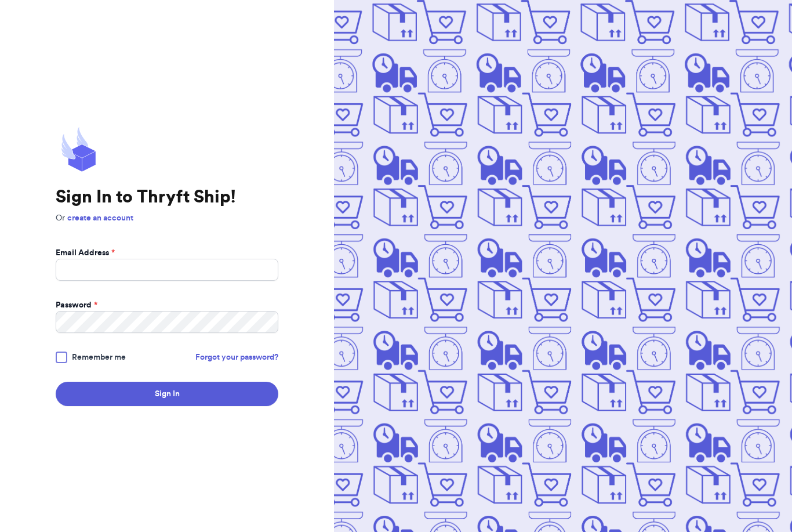 The height and width of the screenshot is (532, 792). What do you see at coordinates (85, 253) in the screenshot?
I see `label: Email Address` at bounding box center [85, 253].